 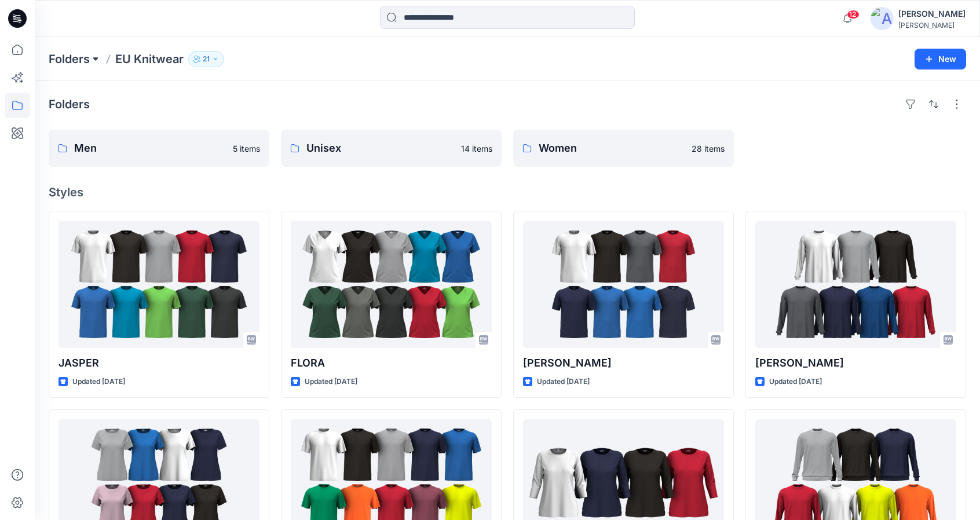 What do you see at coordinates (69, 59) in the screenshot?
I see `p: Folders` at bounding box center [69, 59].